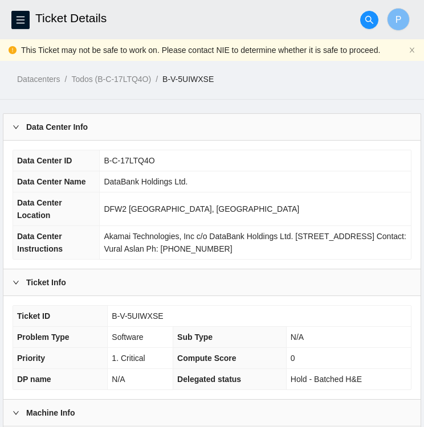 The width and height of the screenshot is (424, 427). Describe the element at coordinates (46, 282) in the screenshot. I see `b: Ticket Info` at that location.